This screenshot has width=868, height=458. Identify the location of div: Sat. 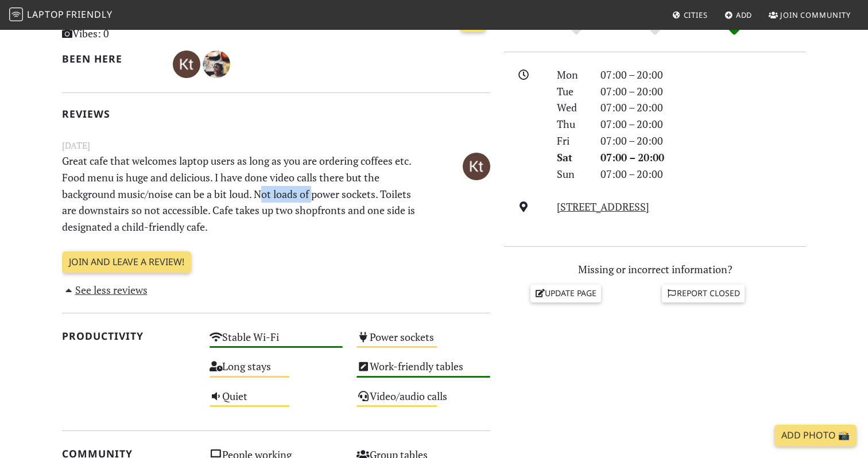
(572, 157).